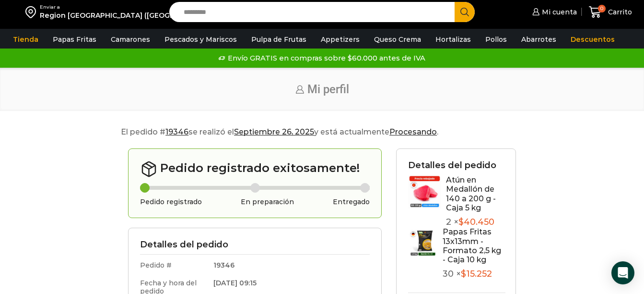 The width and height of the screenshot is (644, 294). What do you see at coordinates (453, 40) in the screenshot?
I see `a: Hortalizas` at bounding box center [453, 40].